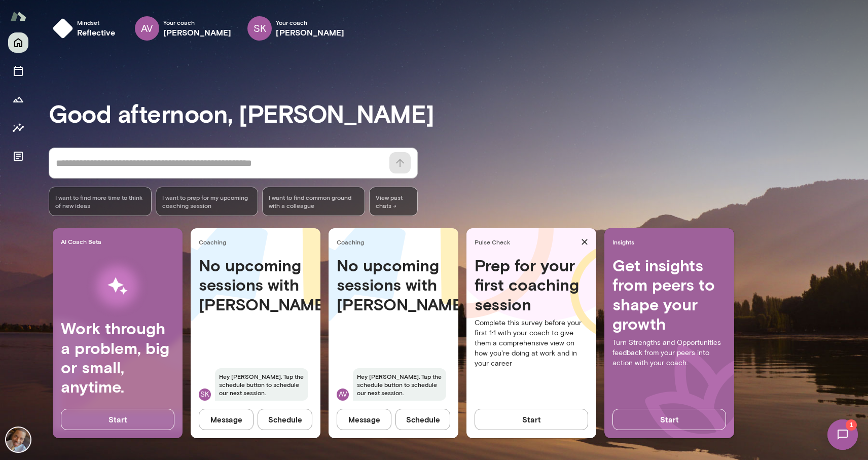  I want to click on img: mindset, so click(63, 28).